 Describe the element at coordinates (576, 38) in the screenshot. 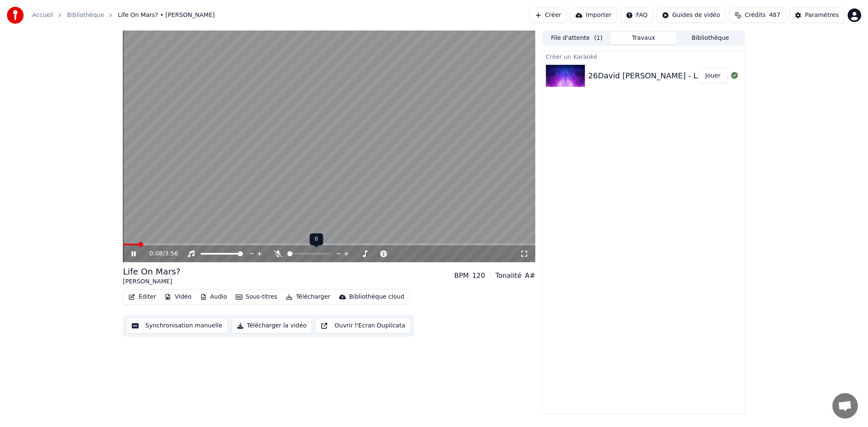

I see `button: File d'attente` at that location.